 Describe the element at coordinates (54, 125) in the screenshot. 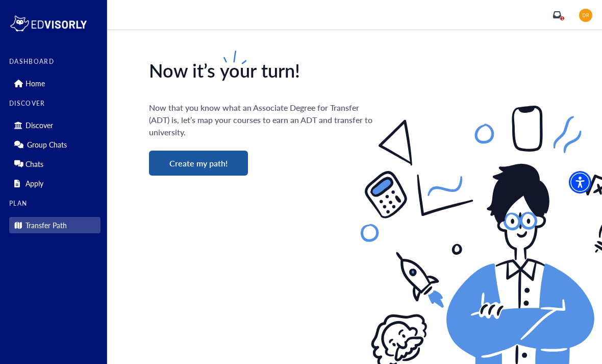

I see `div: Discover` at that location.